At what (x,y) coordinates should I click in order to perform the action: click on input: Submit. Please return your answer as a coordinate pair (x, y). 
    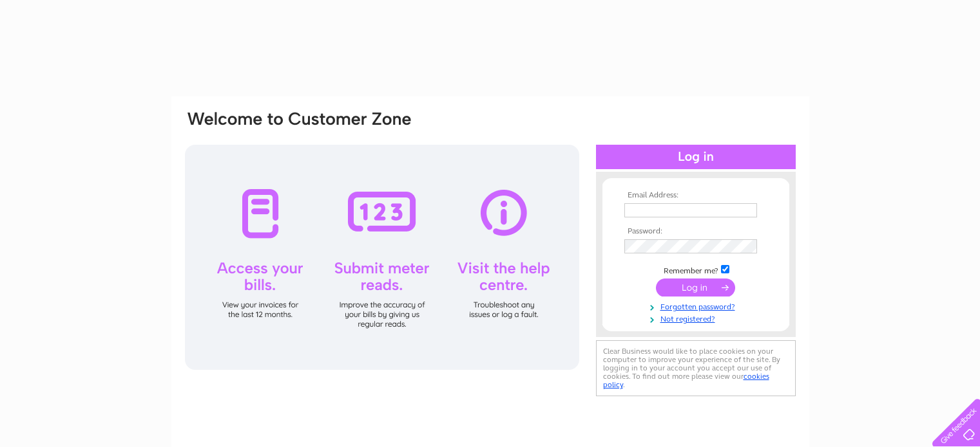
    Looking at the image, I should click on (696, 288).